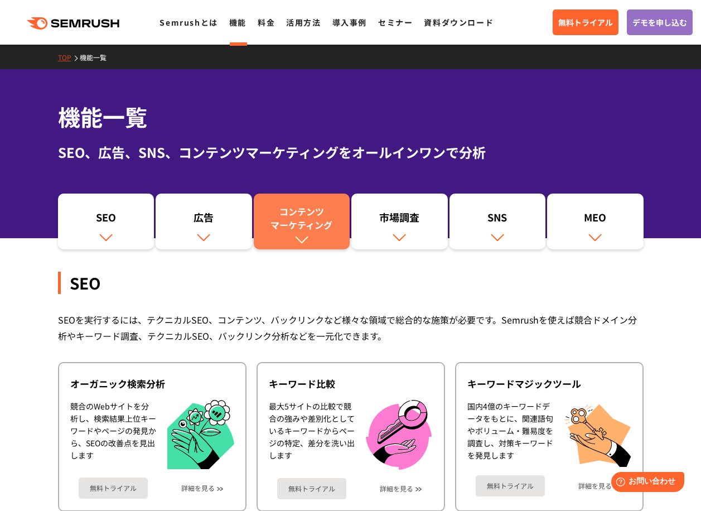 This screenshot has width=701, height=511. What do you see at coordinates (152, 384) in the screenshot?
I see `div: オーガニック検索分析` at bounding box center [152, 384].